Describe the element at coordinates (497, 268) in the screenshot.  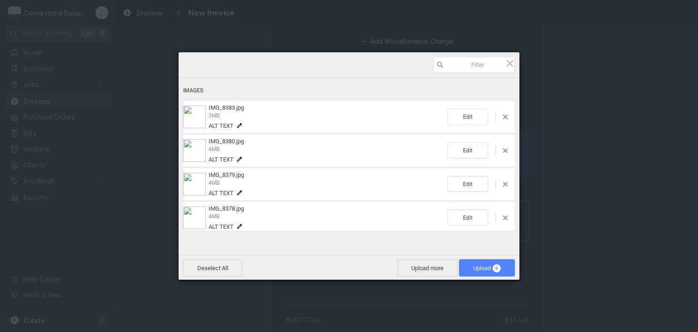
I see `span: 6` at that location.